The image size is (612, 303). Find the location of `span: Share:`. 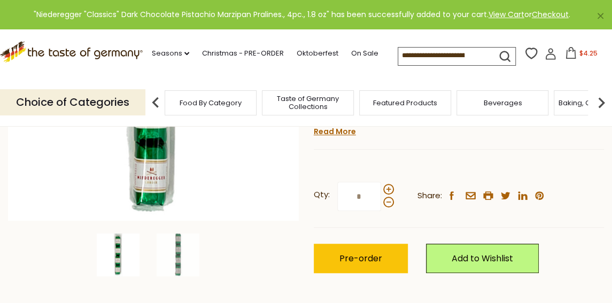

span: Share: is located at coordinates (430, 196).